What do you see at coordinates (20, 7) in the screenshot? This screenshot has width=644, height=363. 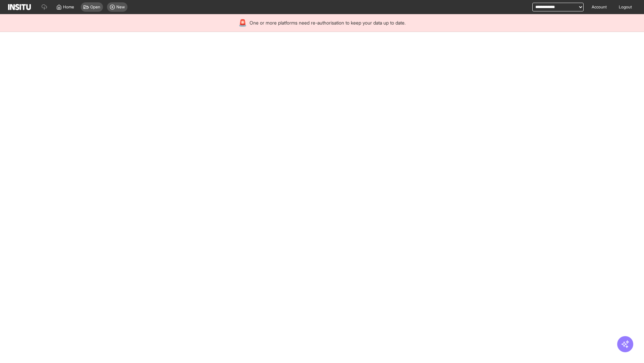 I see `img: Logo` at bounding box center [20, 7].